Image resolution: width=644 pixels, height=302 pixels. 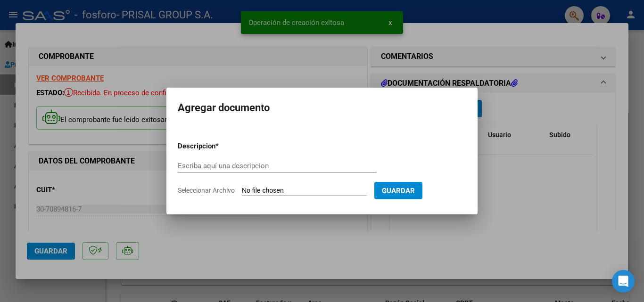 What do you see at coordinates (623, 282) in the screenshot?
I see `div: Open Intercom Messenger` at bounding box center [623, 282].